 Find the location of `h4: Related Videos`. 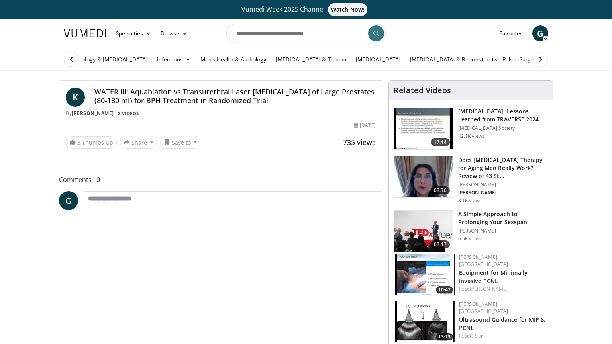

h4: Related Videos is located at coordinates (422, 90).